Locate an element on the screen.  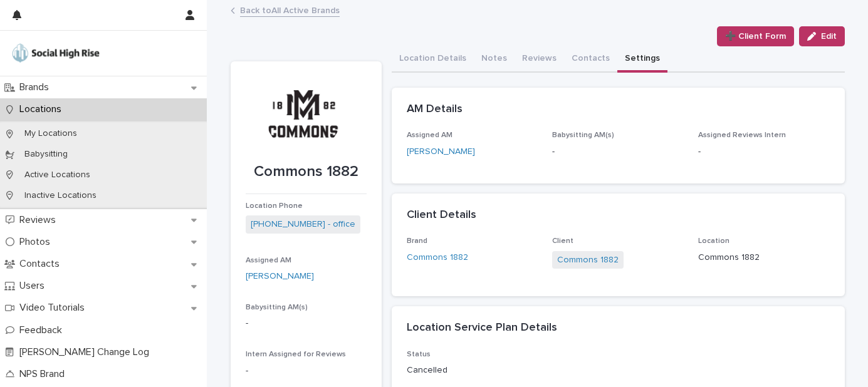
p: Contacts is located at coordinates (42, 264).